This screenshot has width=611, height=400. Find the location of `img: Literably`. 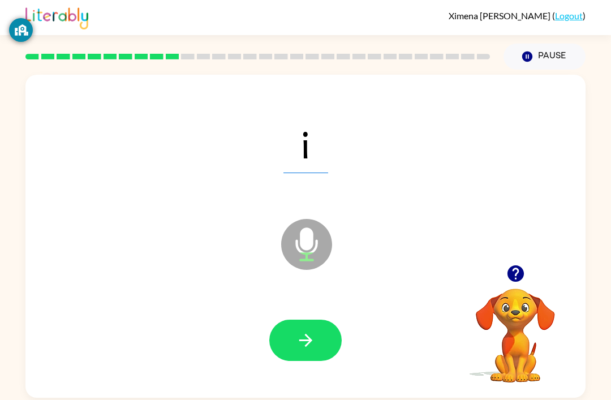

img: Literably is located at coordinates (57, 17).